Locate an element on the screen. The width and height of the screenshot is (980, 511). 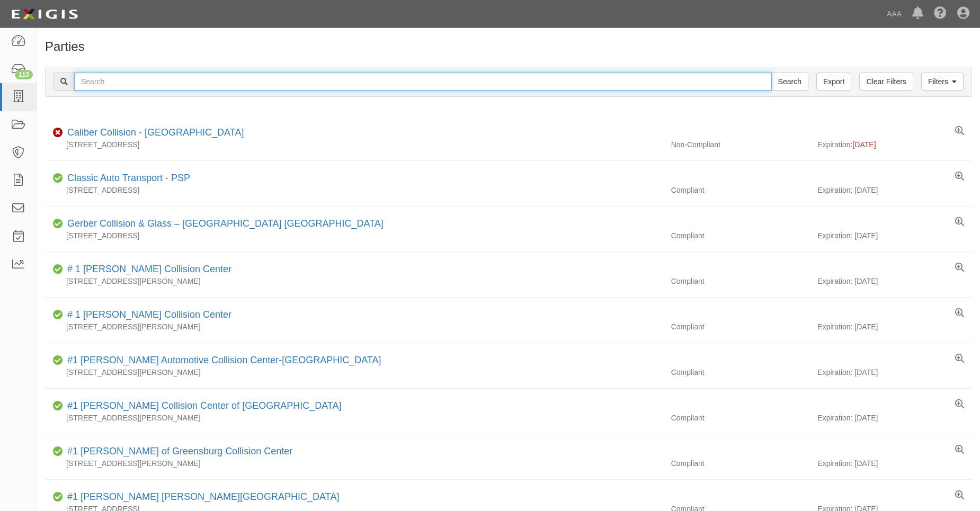
a: Export is located at coordinates (834, 81).